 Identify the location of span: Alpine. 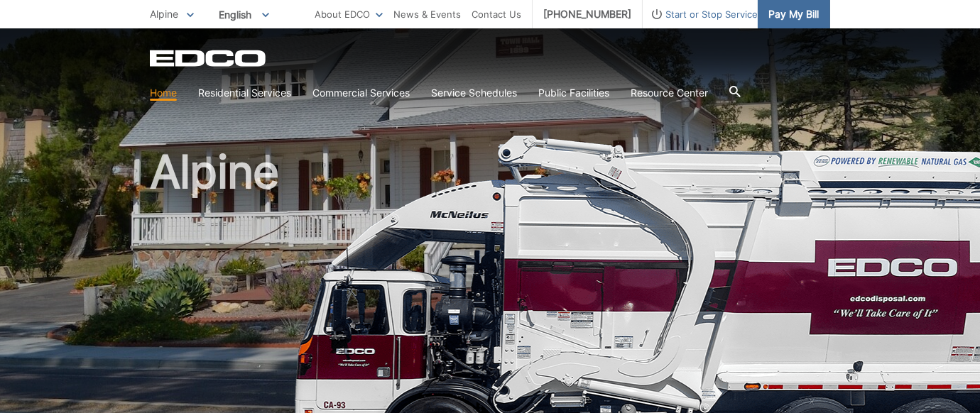
(164, 14).